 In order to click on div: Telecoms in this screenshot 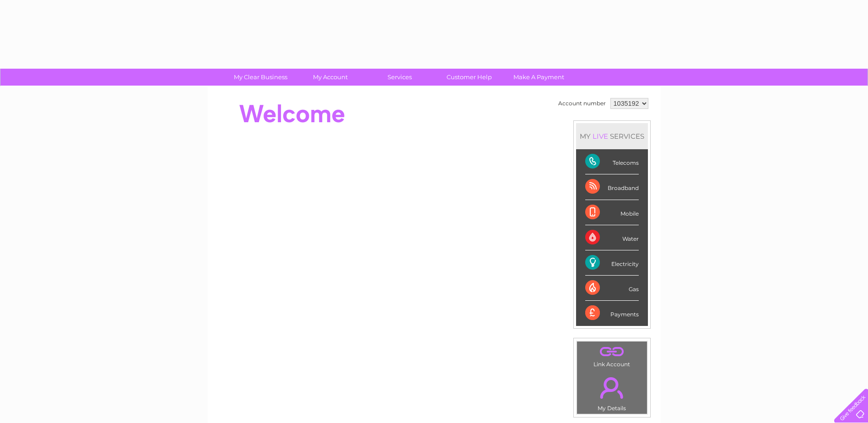, I will do `click(612, 162)`.